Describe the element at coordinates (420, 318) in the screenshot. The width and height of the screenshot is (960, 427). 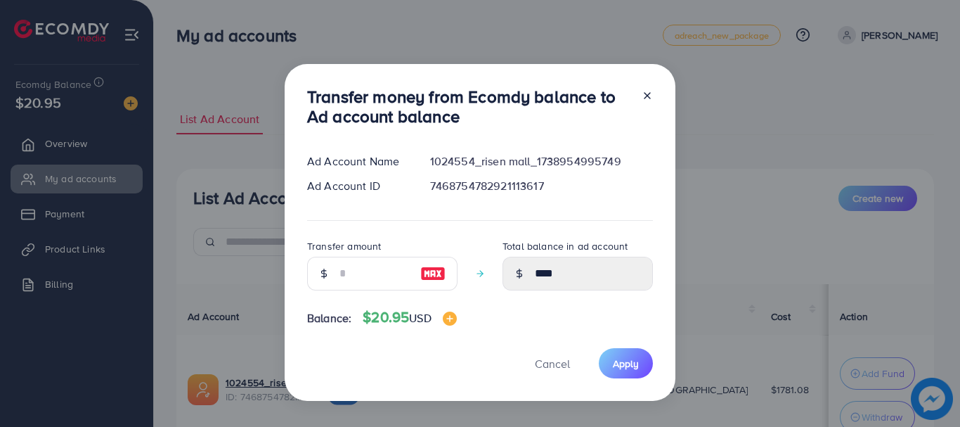
I see `span: USD` at that location.